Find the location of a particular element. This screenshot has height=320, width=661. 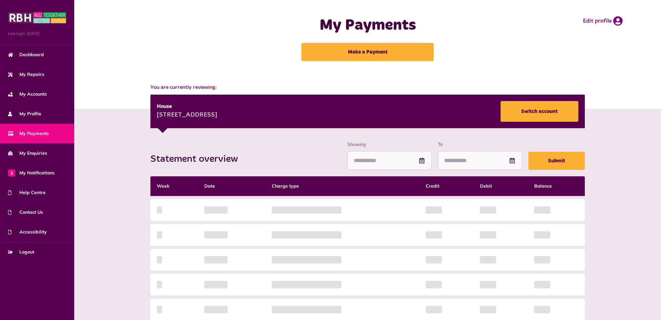

span: Contact Us is located at coordinates (26, 212).